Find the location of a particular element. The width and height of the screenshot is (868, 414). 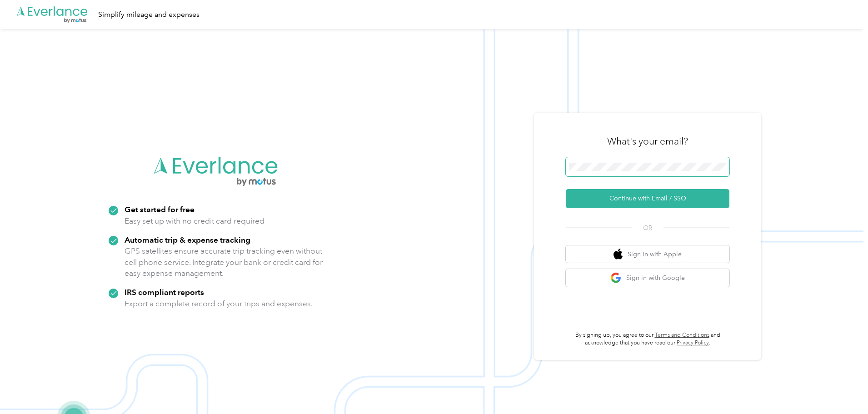

p: Easy set up with no credit card required is located at coordinates (194, 221).